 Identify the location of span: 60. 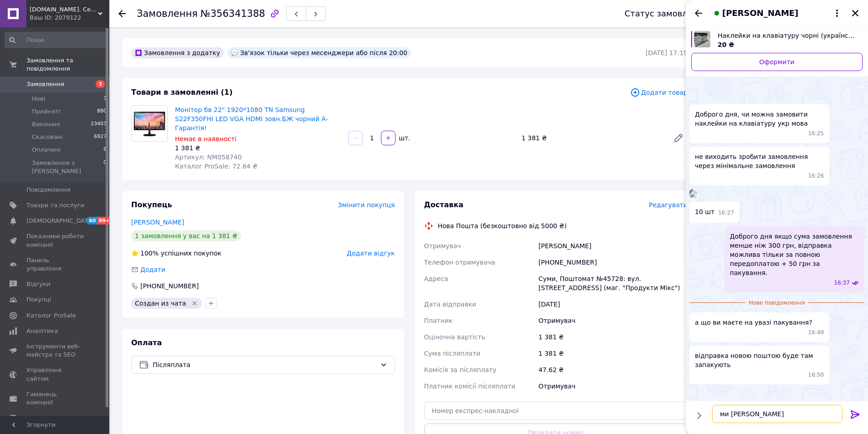
(91, 220).